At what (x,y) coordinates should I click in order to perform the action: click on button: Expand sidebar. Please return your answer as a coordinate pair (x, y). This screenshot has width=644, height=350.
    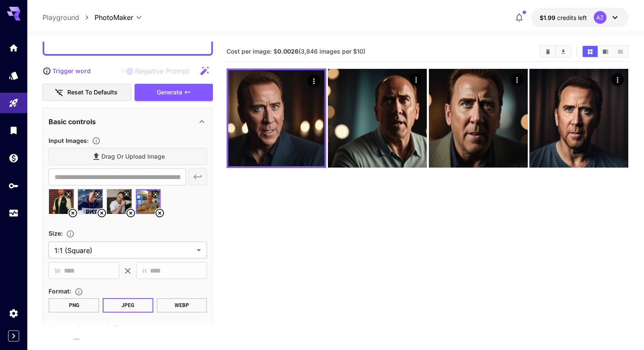
    Looking at the image, I should click on (13, 336).